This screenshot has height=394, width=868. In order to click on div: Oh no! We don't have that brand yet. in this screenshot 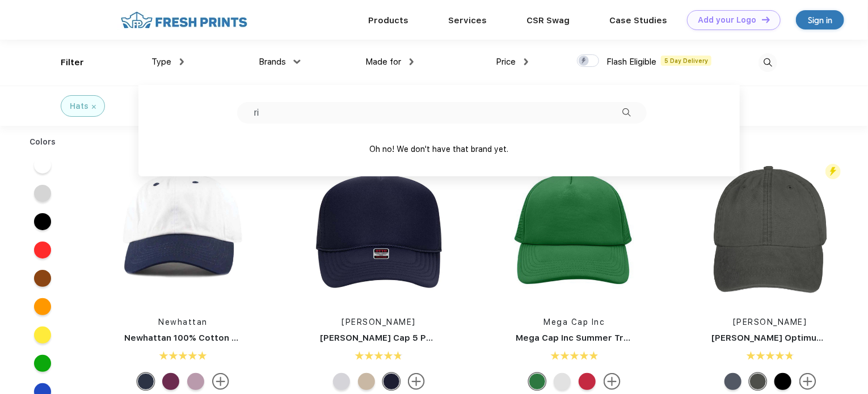, I will do `click(439, 149)`.